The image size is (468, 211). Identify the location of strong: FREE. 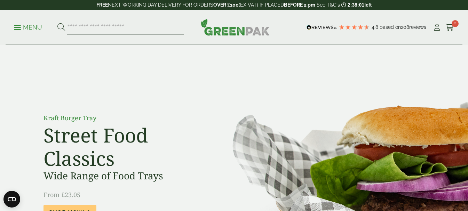
(102, 5).